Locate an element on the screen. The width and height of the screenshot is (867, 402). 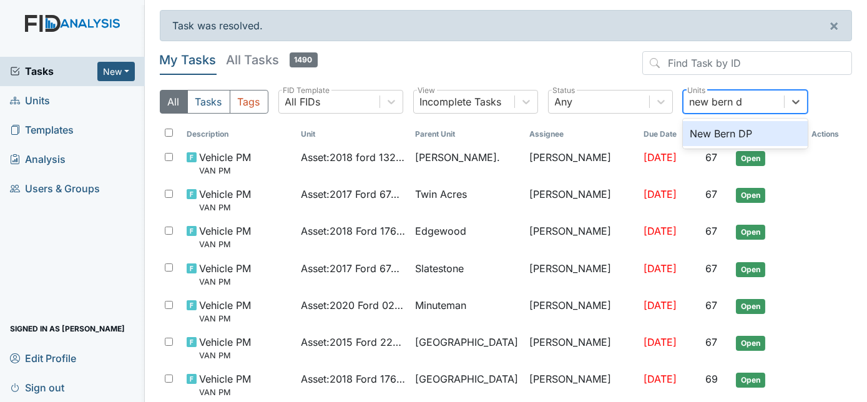
span: Analysis is located at coordinates (37, 159).